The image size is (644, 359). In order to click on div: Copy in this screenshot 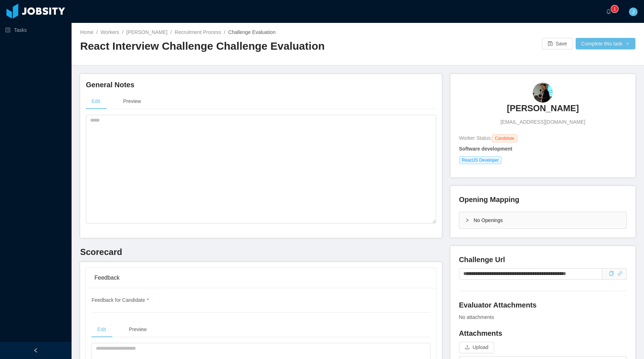, I will do `click(612, 274)`.